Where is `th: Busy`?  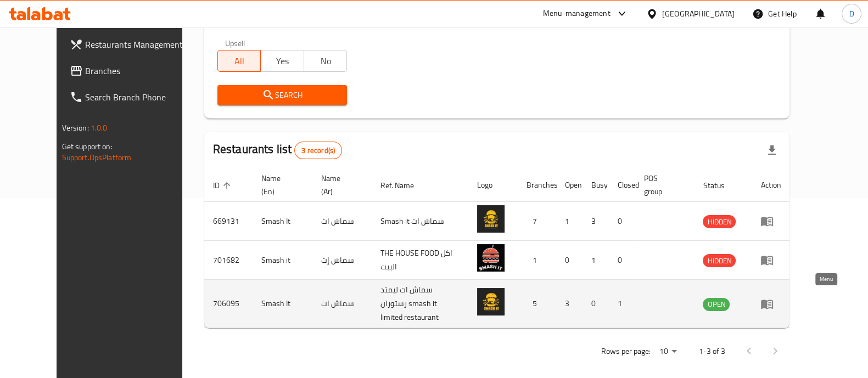
th: Busy is located at coordinates (595, 185).